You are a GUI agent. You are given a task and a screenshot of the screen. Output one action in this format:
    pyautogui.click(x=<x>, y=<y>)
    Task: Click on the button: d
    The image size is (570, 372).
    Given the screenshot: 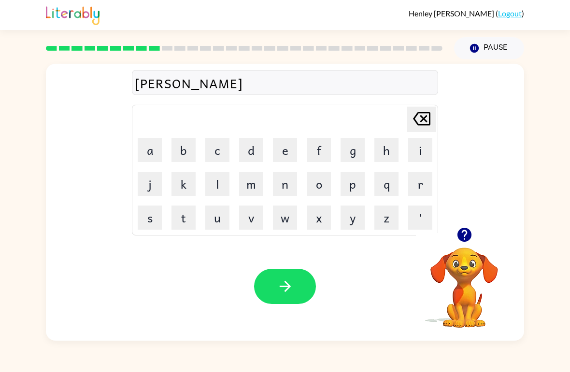 What is the action you would take?
    pyautogui.click(x=251, y=150)
    